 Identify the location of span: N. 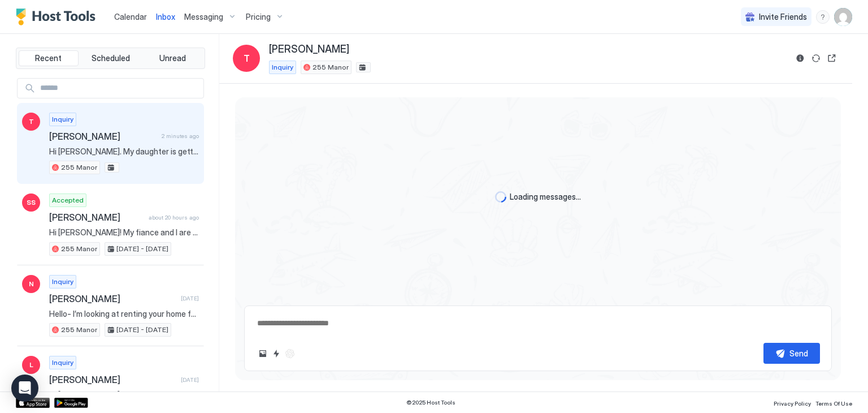
(31, 284).